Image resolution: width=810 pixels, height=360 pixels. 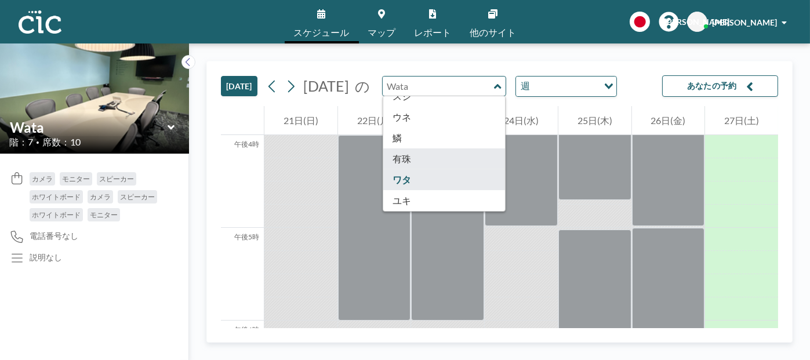 What do you see at coordinates (566, 86) in the screenshot?
I see `div: オプションを検索` at bounding box center [566, 86].